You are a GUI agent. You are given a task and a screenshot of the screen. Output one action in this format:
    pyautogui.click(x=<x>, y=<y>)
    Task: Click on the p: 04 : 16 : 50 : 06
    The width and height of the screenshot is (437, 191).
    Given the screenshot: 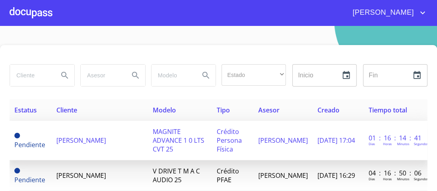 What is the action you would take?
    pyautogui.click(x=395, y=173)
    